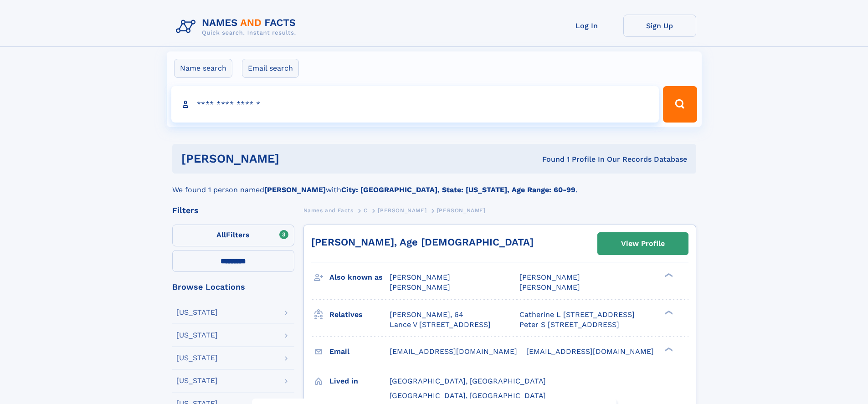 This screenshot has height=404, width=868. Describe the element at coordinates (415, 105) in the screenshot. I see `input: search input` at that location.